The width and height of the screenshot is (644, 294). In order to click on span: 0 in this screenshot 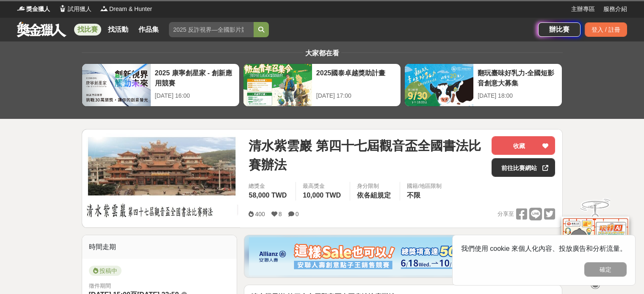, I will do `click(297, 214)`.